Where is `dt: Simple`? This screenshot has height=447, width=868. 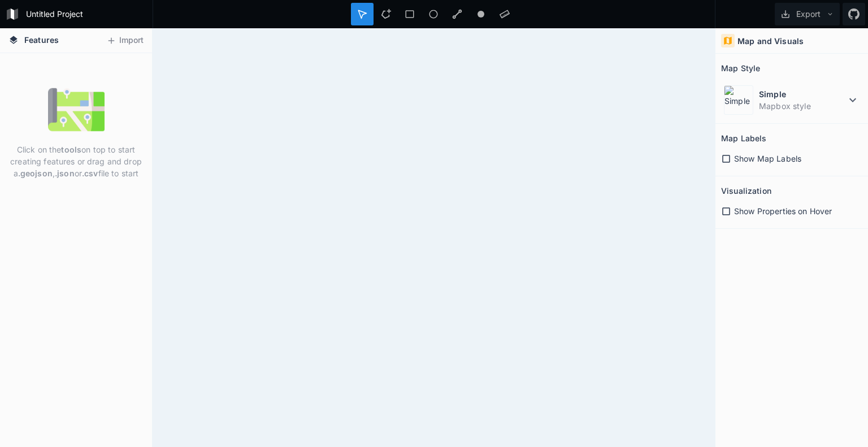 dt: Simple is located at coordinates (803, 94).